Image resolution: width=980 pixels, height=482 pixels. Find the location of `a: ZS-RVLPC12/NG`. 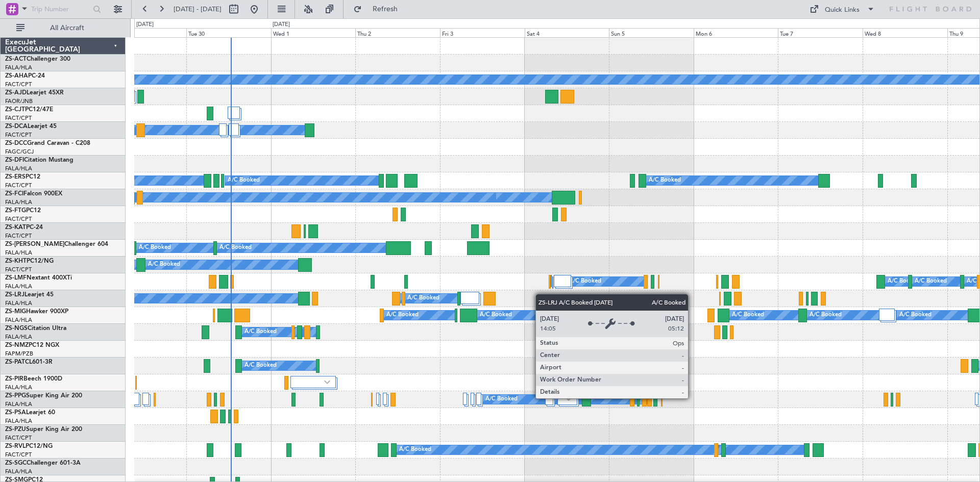

a: ZS-RVLPC12/NG is located at coordinates (28, 446).